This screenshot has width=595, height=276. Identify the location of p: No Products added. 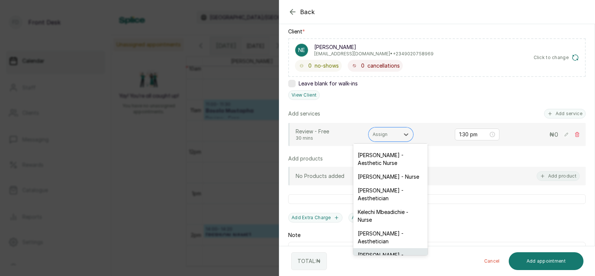
(320, 176).